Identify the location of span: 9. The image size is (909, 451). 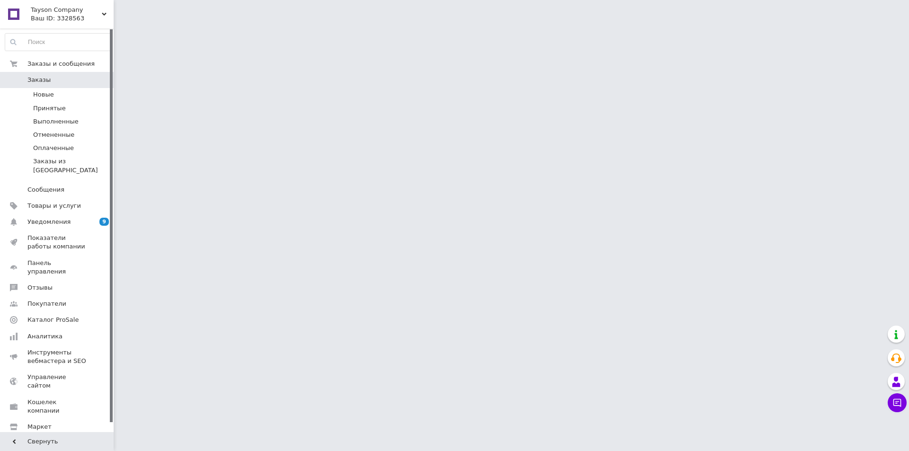
(104, 222).